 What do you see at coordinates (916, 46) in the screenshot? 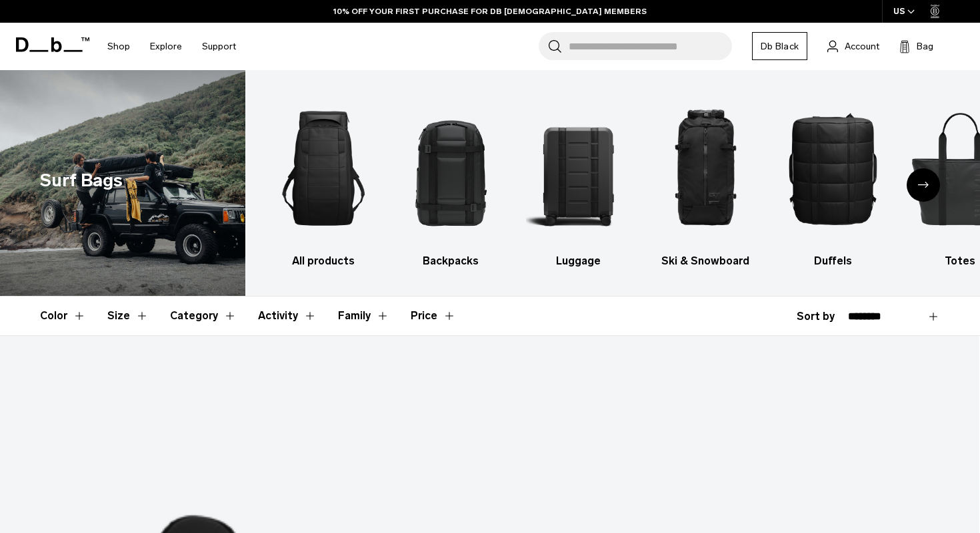
I see `button: Bag` at bounding box center [916, 46].